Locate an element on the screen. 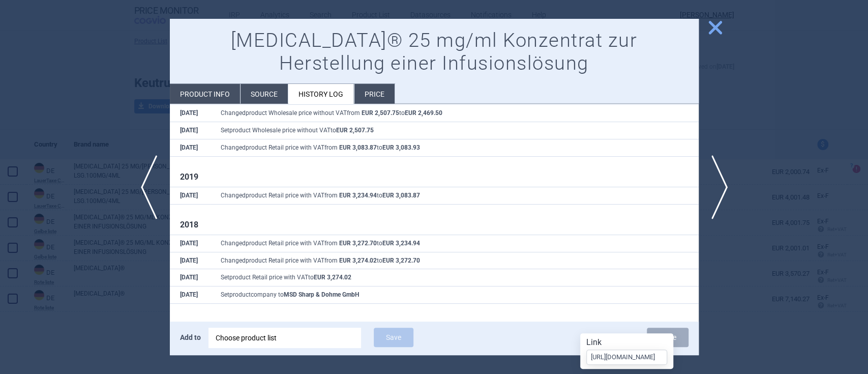  li: History log is located at coordinates (321, 94).